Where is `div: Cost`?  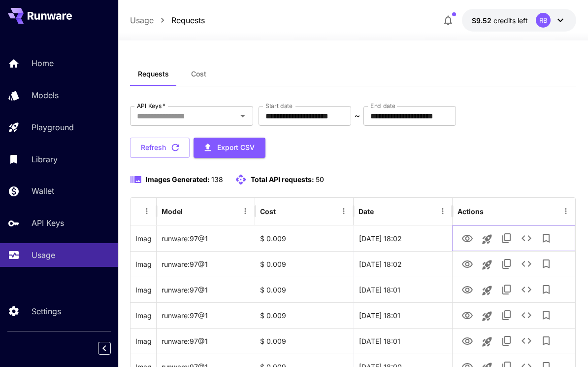
div: Cost is located at coordinates (268, 211).